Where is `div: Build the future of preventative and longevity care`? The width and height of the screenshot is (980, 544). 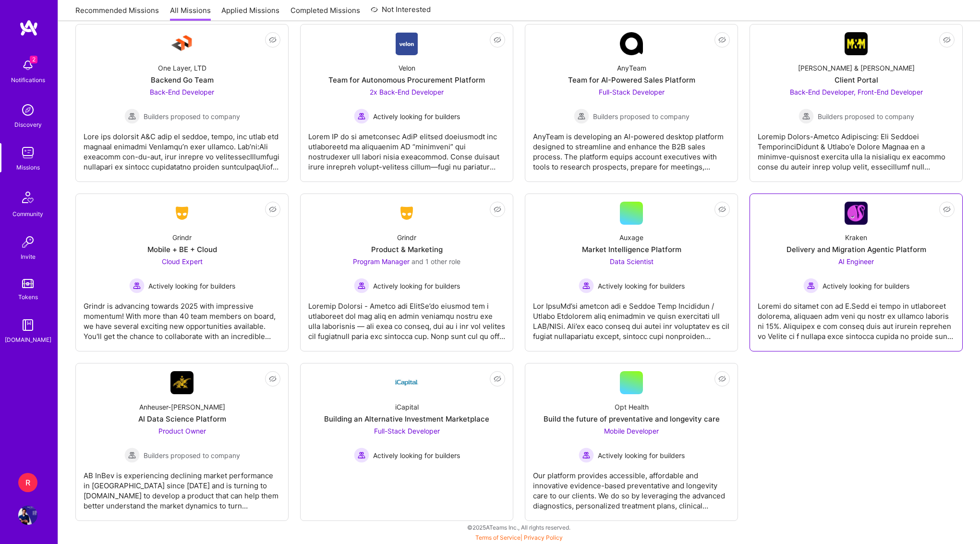
div: Build the future of preventative and longevity care is located at coordinates (631, 419).